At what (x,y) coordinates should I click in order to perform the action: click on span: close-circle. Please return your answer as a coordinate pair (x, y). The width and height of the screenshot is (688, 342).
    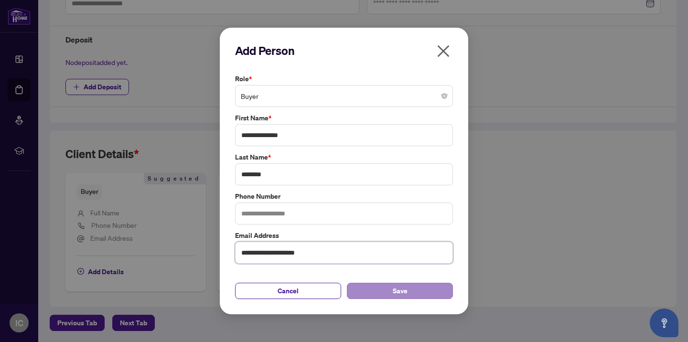
    Looking at the image, I should click on (444, 96).